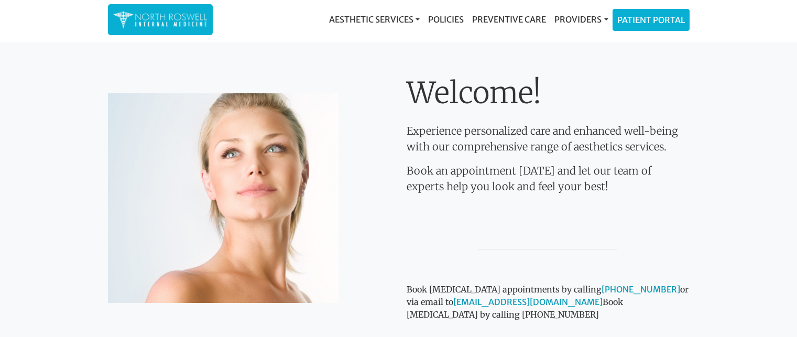 The height and width of the screenshot is (337, 797). Describe the element at coordinates (581, 19) in the screenshot. I see `a: Providers` at that location.